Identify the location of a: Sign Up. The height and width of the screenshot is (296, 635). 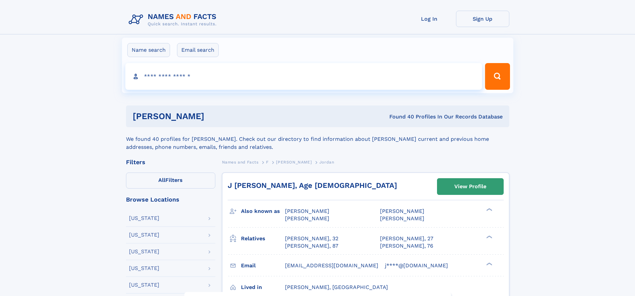
(483, 19).